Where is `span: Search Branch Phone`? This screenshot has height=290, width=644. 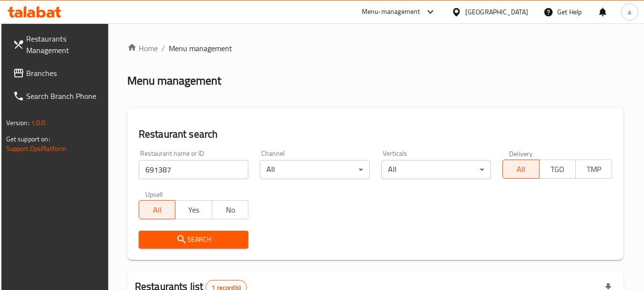 span: Search Branch Phone is located at coordinates (64, 96).